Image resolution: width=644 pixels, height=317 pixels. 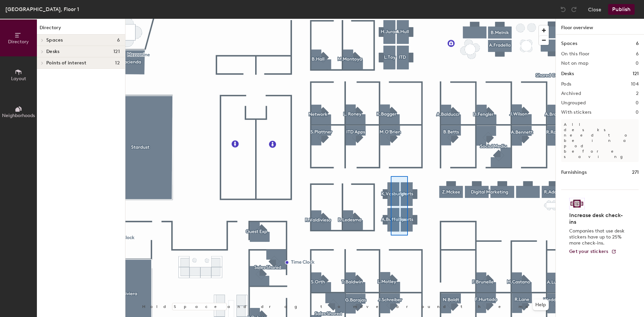 What do you see at coordinates (589, 252) in the screenshot?
I see `span: Get your stickers` at bounding box center [589, 252].